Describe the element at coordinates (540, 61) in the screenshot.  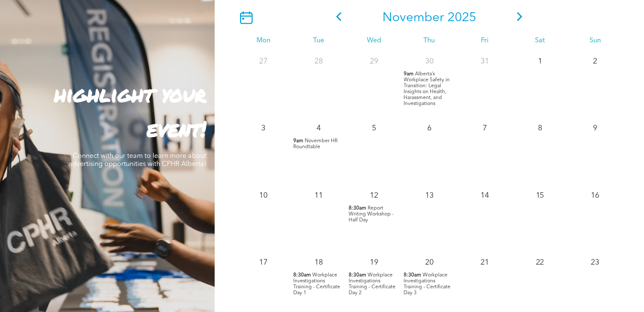
I see `p: 1` at that location.